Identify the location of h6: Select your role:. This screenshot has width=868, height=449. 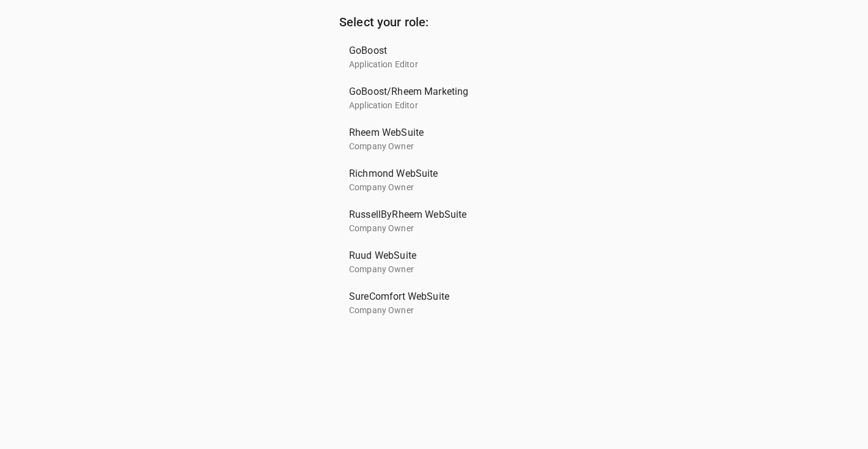
(434, 22).